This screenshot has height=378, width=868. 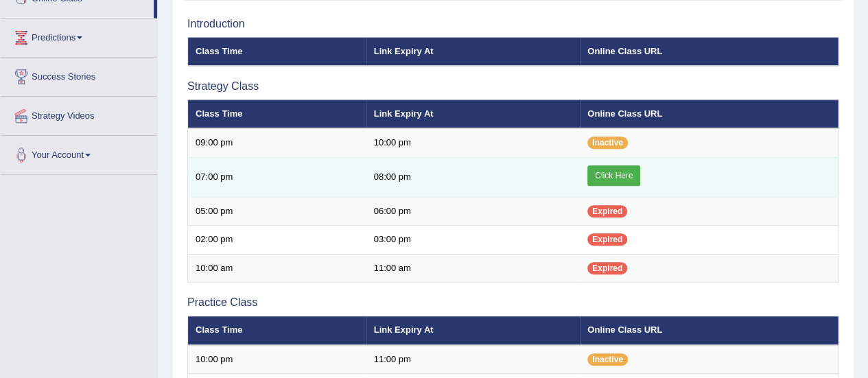 I want to click on td: 11:00 am, so click(x=474, y=268).